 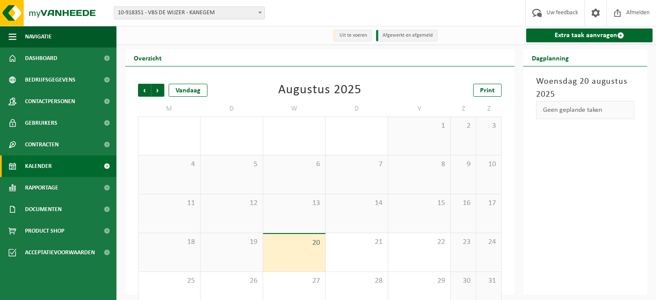 I want to click on span: Bedrijfsgegevens, so click(x=50, y=80).